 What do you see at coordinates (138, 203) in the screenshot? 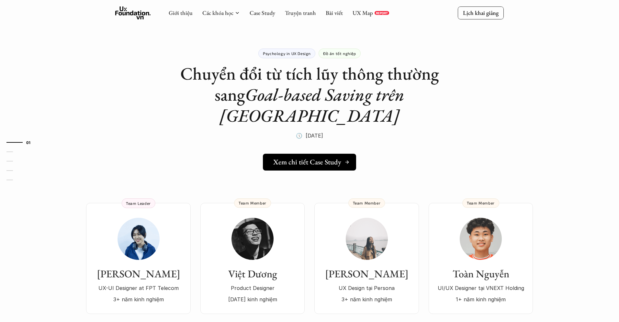
I see `p: Team Leader` at bounding box center [138, 203].